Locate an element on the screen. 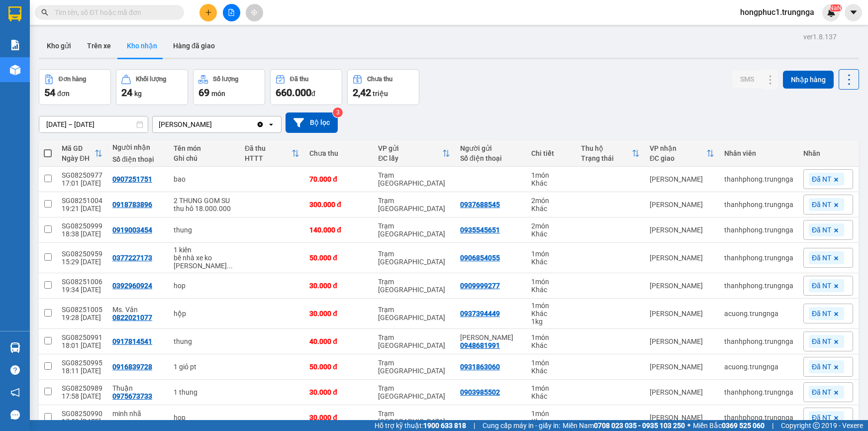 This screenshot has height=431, width=868. button: plus is located at coordinates (208, 13).